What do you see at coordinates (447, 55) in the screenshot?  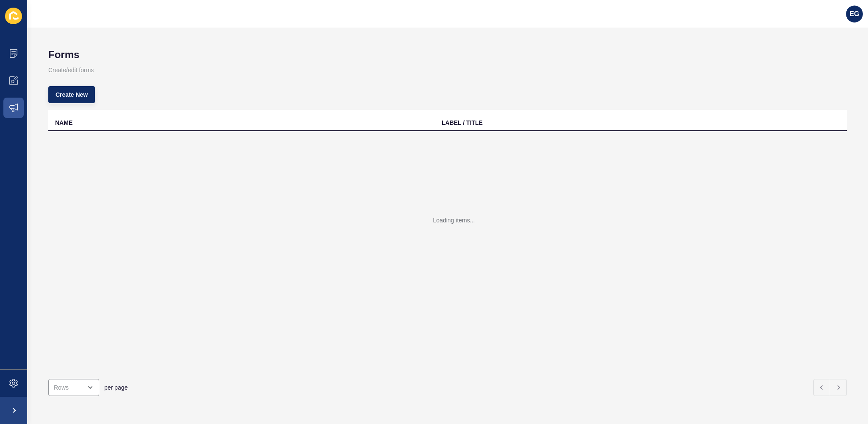 I see `h1: Forms` at bounding box center [447, 55].